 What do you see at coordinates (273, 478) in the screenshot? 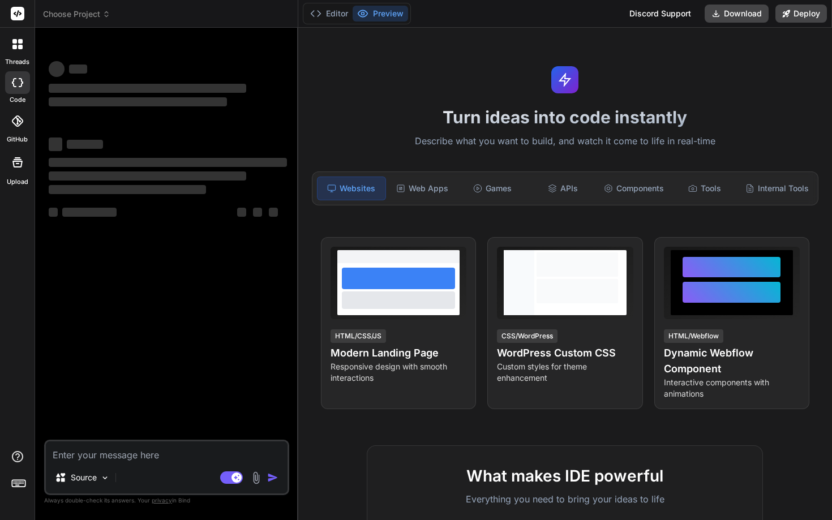
I see `img: icon` at bounding box center [273, 478].